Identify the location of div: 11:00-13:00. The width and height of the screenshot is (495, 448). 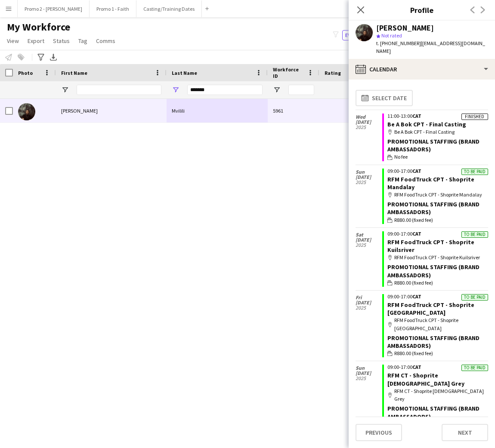
(438, 116).